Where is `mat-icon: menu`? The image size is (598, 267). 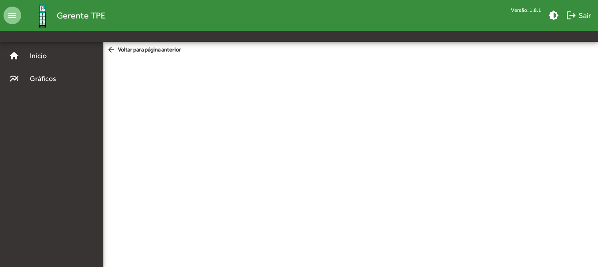
mat-icon: menu is located at coordinates (12, 15).